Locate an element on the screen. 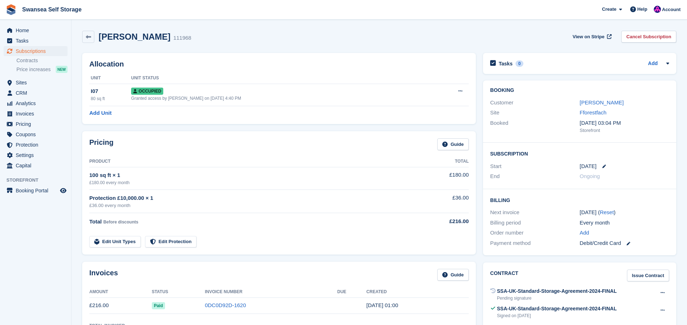 This screenshot has height=325, width=687. span: Occupied is located at coordinates (147, 91).